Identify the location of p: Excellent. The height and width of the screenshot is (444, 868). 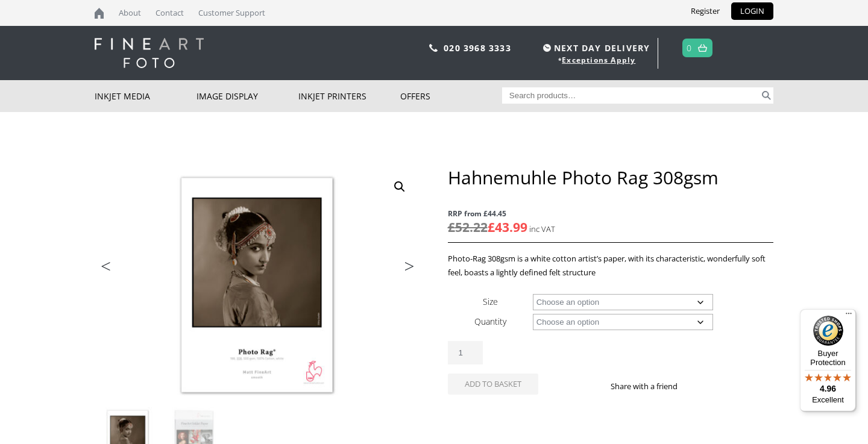
(828, 401).